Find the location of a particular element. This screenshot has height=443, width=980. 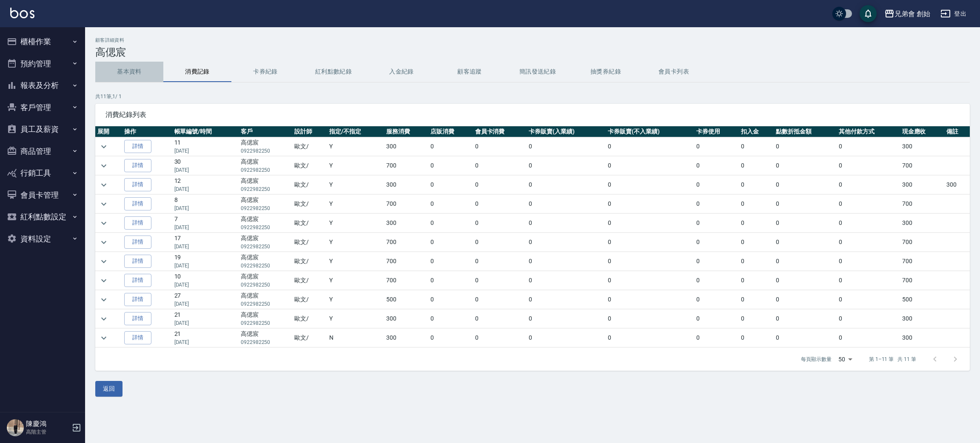

th: 會員卡消費 is located at coordinates (500, 131).